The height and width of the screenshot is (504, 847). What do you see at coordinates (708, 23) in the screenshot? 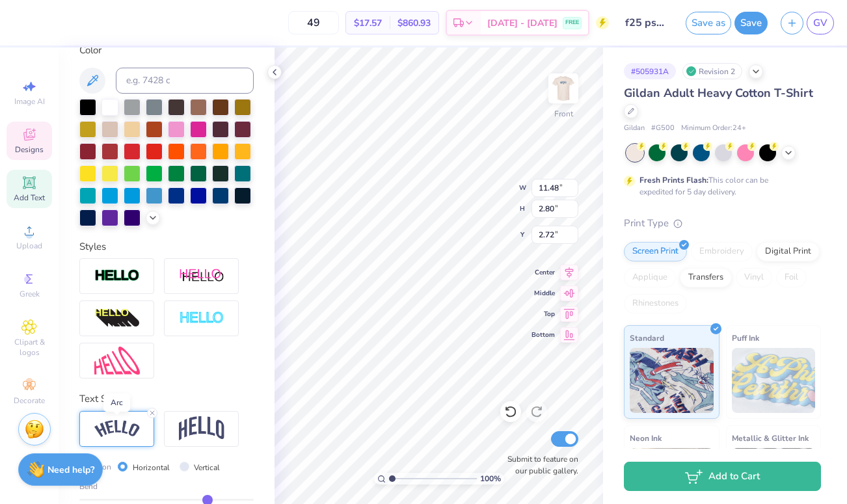
I see `button: Save as` at bounding box center [708, 23].